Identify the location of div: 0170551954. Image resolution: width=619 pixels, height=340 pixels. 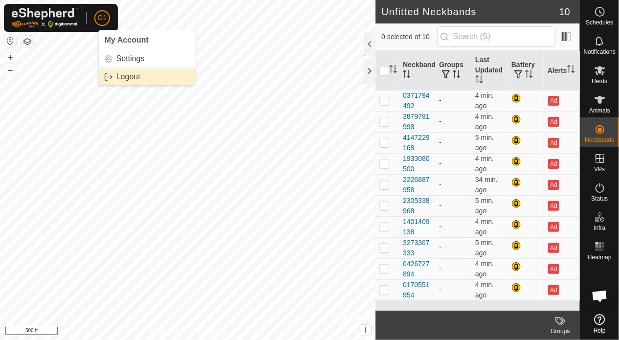
(417, 290).